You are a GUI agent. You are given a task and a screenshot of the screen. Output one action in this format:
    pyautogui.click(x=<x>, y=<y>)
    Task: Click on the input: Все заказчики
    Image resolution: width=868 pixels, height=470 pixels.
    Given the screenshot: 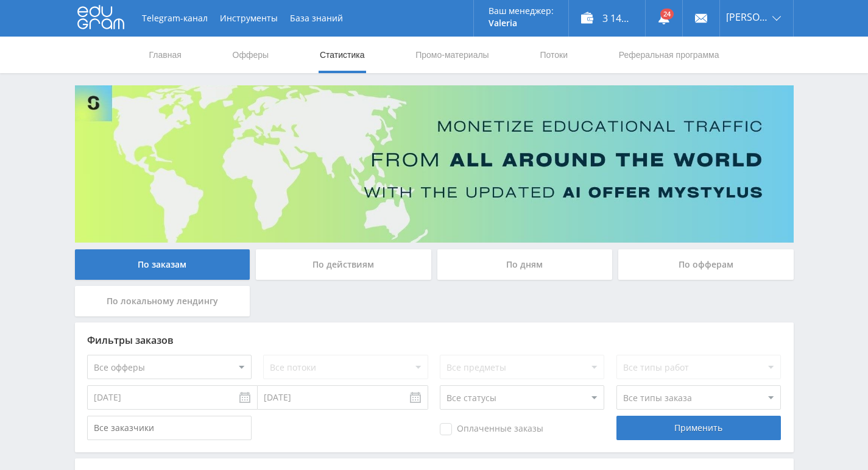 What is the action you would take?
    pyautogui.click(x=169, y=428)
    